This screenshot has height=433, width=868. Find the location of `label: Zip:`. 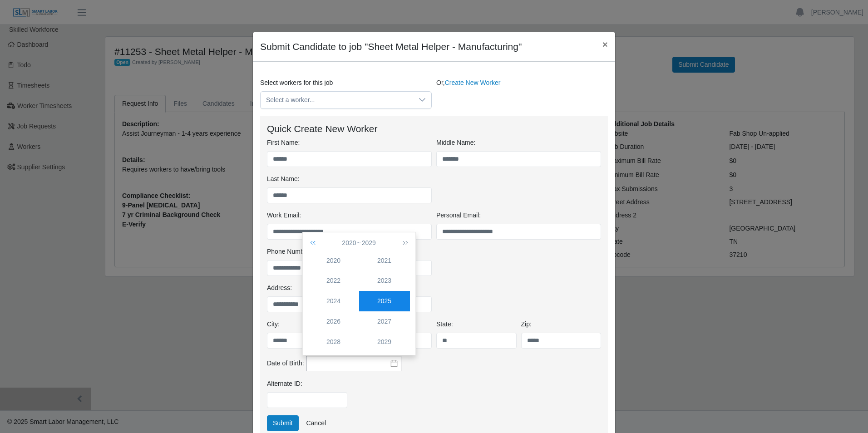

label: Zip: is located at coordinates (526, 324).